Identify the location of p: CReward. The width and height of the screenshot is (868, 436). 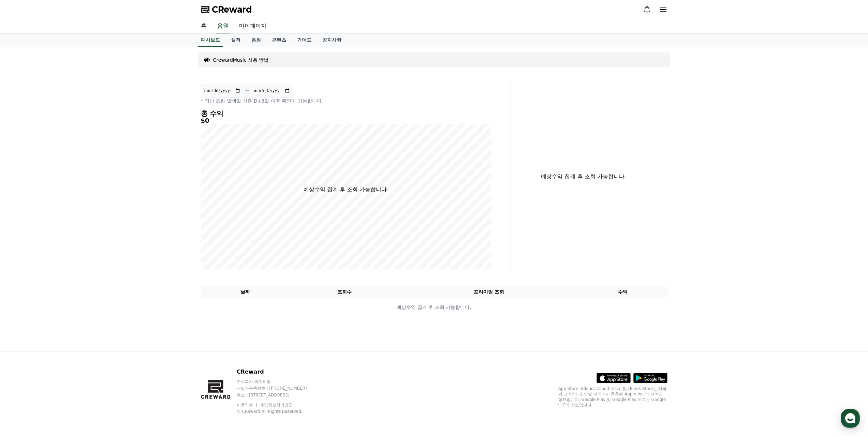
(278, 372).